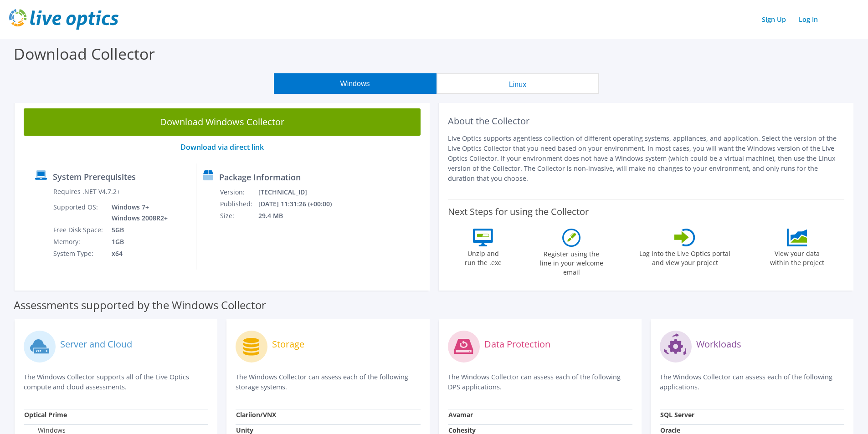 The height and width of the screenshot is (434, 868). I want to click on p: The Windows Collector can assess each of the following storage systems., so click(328, 382).